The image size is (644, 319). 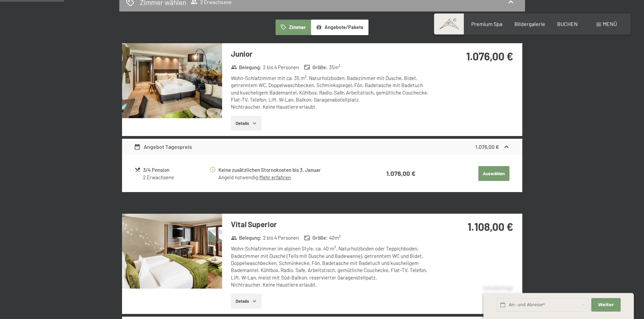 I want to click on h3: Vital Superior, so click(x=331, y=224).